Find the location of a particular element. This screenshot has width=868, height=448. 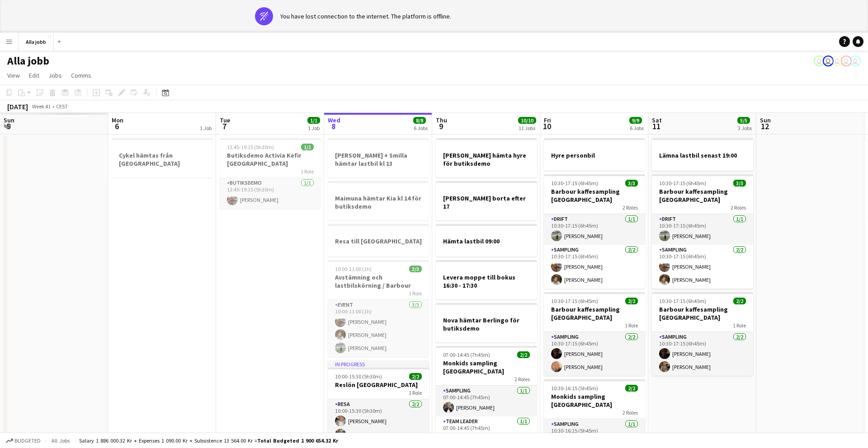

span: Comms is located at coordinates (81, 75).